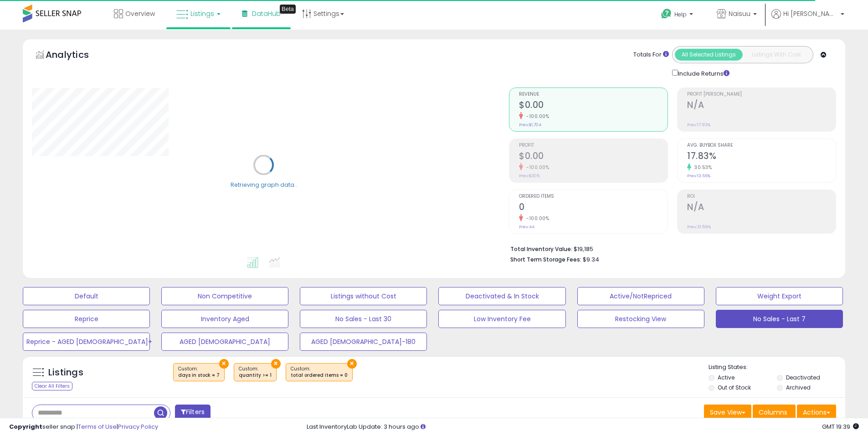 Image resolution: width=868 pixels, height=436 pixels. What do you see at coordinates (709, 54) in the screenshot?
I see `button: All Selected Listings` at bounding box center [709, 54].